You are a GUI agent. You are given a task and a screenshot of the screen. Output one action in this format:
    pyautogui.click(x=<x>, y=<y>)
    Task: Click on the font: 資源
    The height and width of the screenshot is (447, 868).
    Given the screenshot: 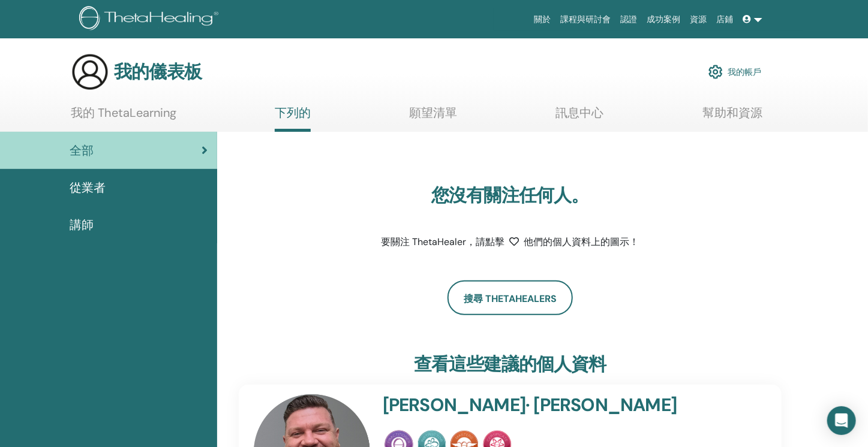 What is the action you would take?
    pyautogui.click(x=699, y=19)
    